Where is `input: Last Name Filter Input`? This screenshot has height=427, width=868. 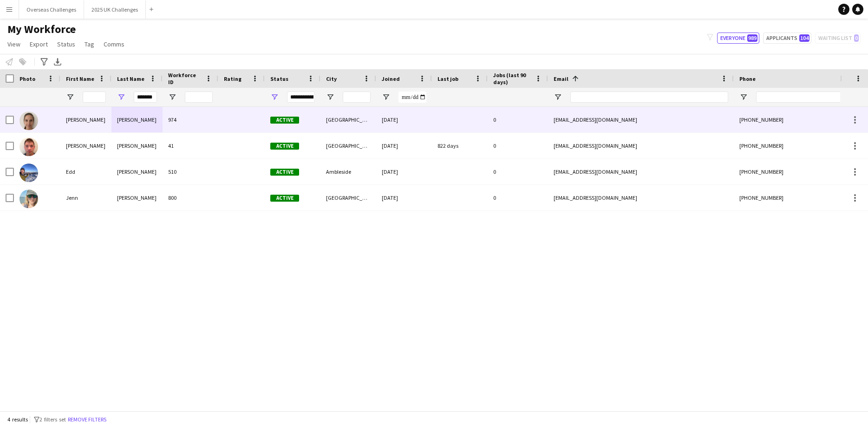 input: Last Name Filter Input is located at coordinates (146, 97).